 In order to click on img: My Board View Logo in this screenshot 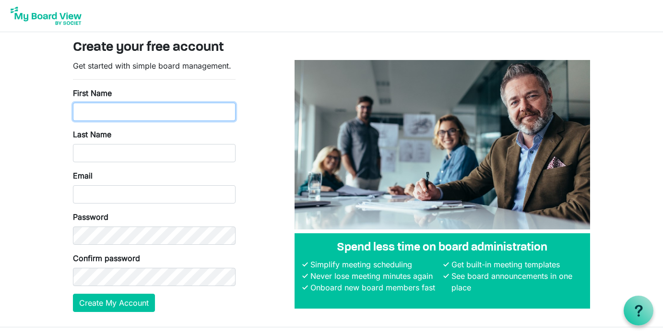, I will do `click(46, 16)`.